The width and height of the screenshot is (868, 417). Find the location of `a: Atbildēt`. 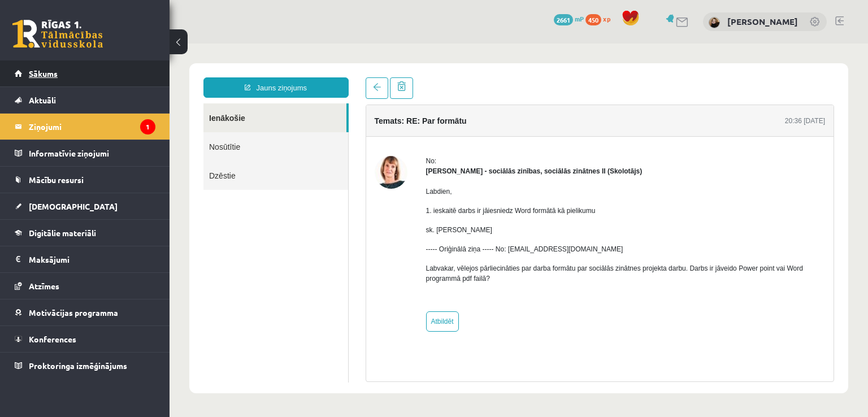

a: Atbildēt is located at coordinates (273, 278).